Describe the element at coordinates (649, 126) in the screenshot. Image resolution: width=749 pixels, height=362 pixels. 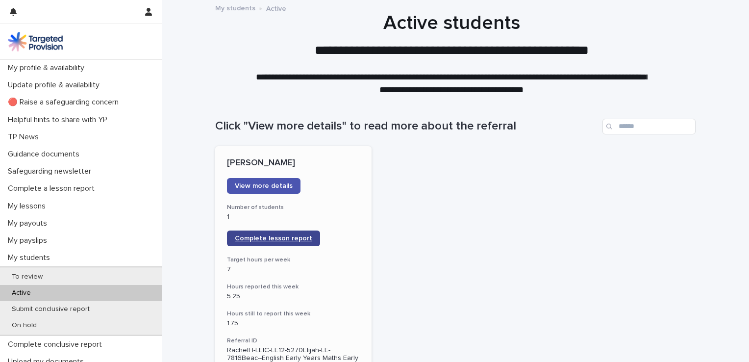
I see `input: Search` at that location.